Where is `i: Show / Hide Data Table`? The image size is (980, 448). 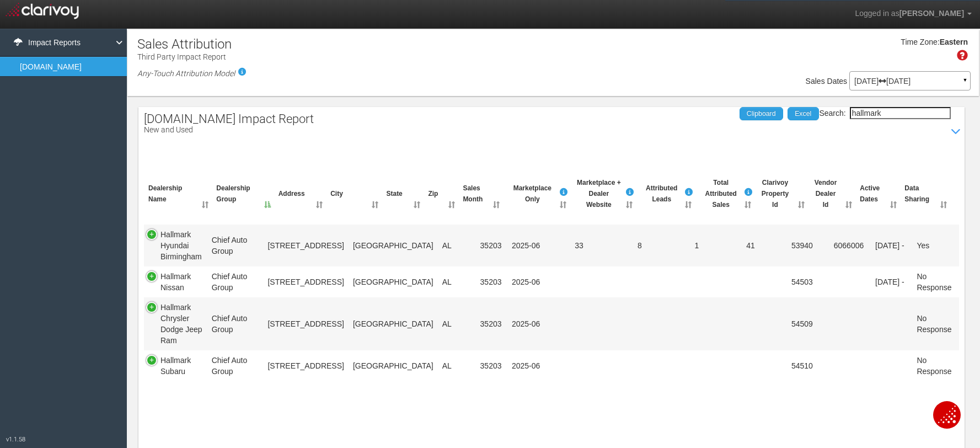
i: Show / Hide Data Table is located at coordinates (957, 132).